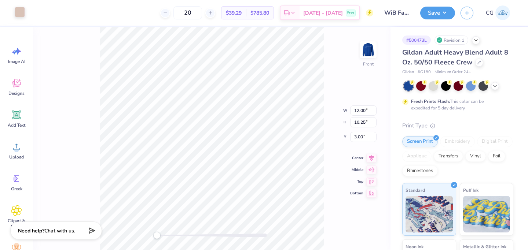  What do you see at coordinates (17, 125) in the screenshot?
I see `span: Add Text` at bounding box center [17, 125].